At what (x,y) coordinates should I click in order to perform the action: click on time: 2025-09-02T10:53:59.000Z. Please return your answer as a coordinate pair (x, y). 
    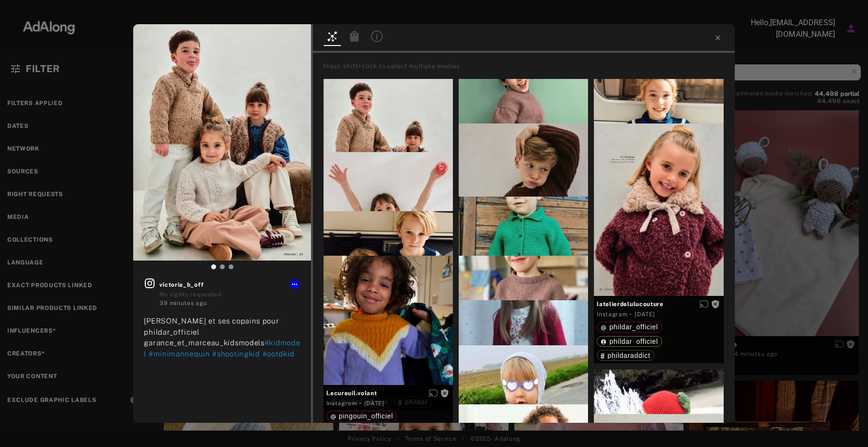
    Looking at the image, I should click on (183, 303).